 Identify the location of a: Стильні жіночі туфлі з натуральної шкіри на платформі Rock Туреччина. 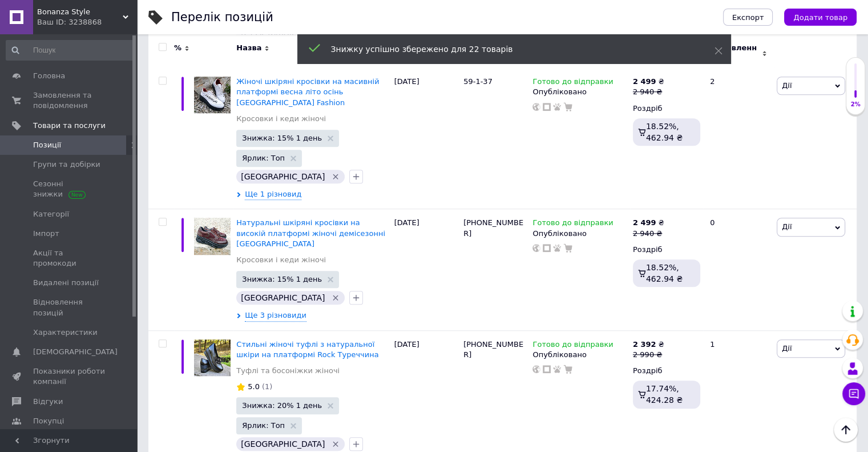
(307, 349).